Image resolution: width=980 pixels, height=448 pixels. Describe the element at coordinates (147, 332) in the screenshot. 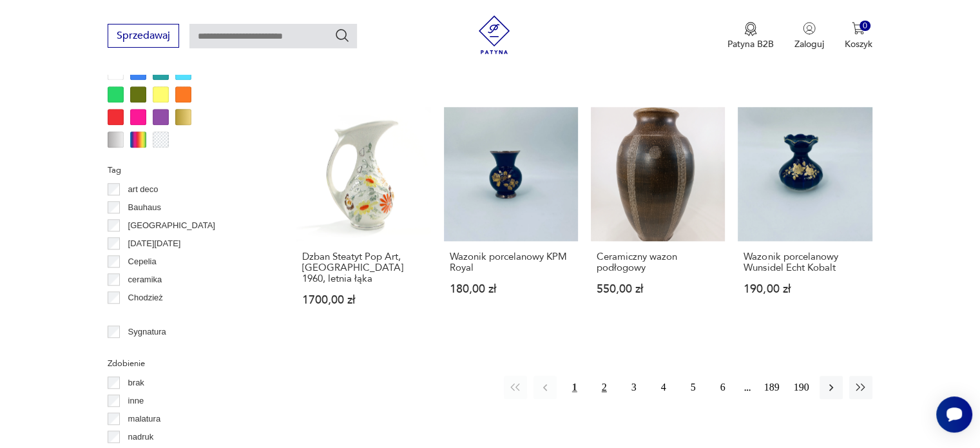

I see `p: Sygnatura` at that location.